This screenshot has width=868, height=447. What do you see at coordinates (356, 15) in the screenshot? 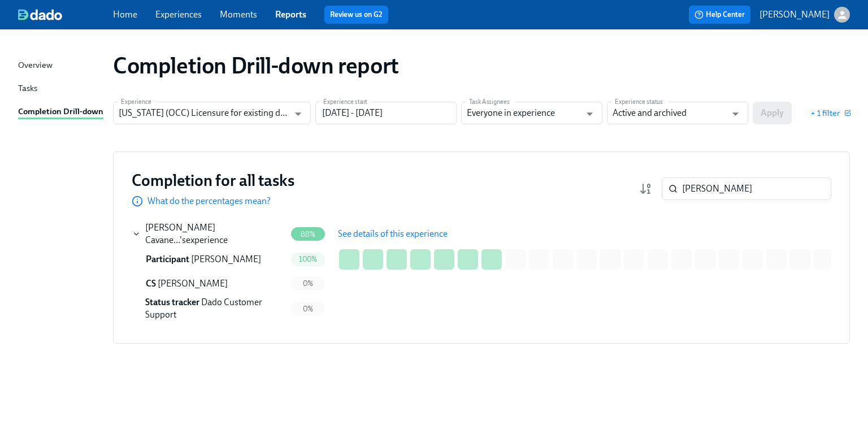
I see `button: Review us on G2` at bounding box center [356, 15].